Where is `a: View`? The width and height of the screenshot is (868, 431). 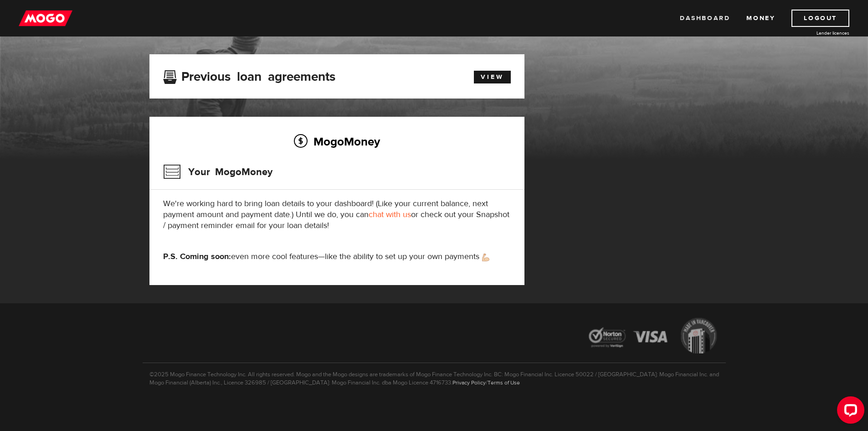 a: View is located at coordinates (492, 77).